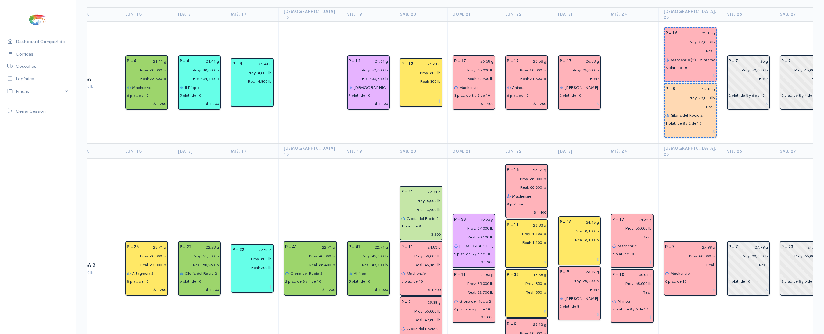  What do you see at coordinates (303, 281) in the screenshot?
I see `div: 2 plat. de 8 y 4 de 10` at bounding box center [303, 281].